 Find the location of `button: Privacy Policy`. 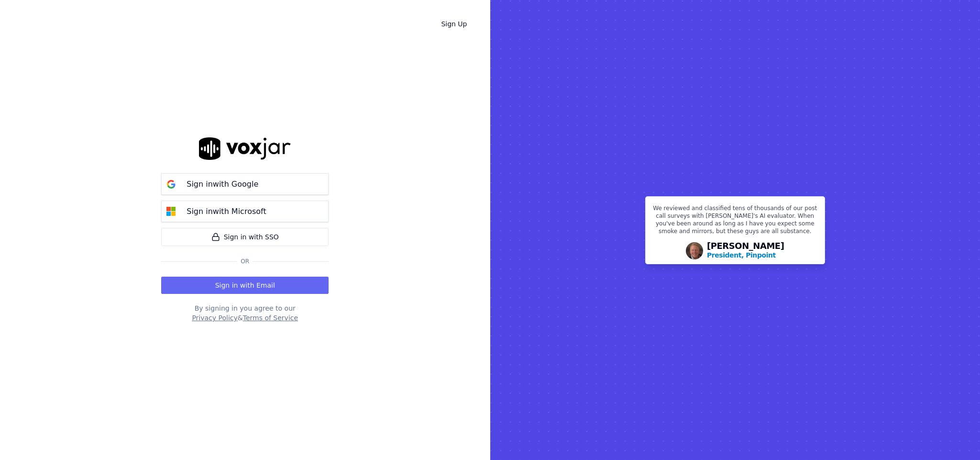

button: Privacy Policy is located at coordinates (214, 318).